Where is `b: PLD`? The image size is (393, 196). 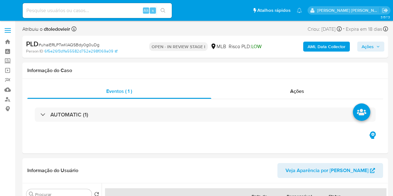 b: PLD is located at coordinates (32, 44).